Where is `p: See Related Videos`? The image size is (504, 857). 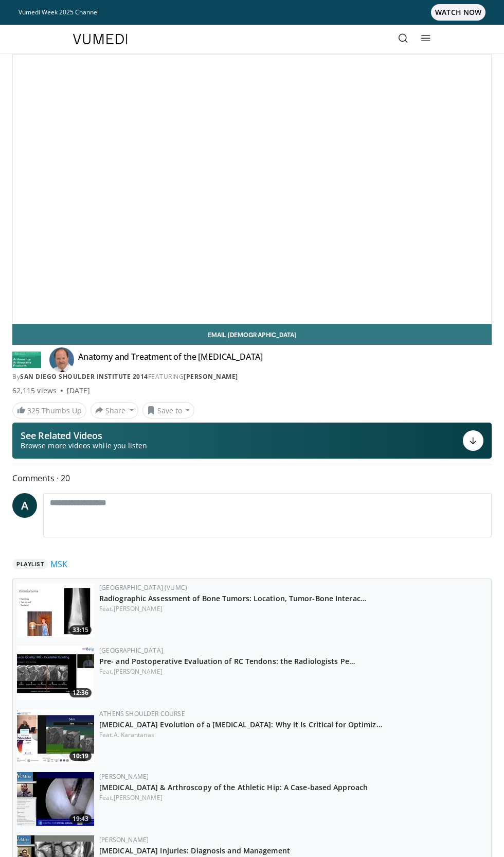 p: See Related Videos is located at coordinates (83, 435).